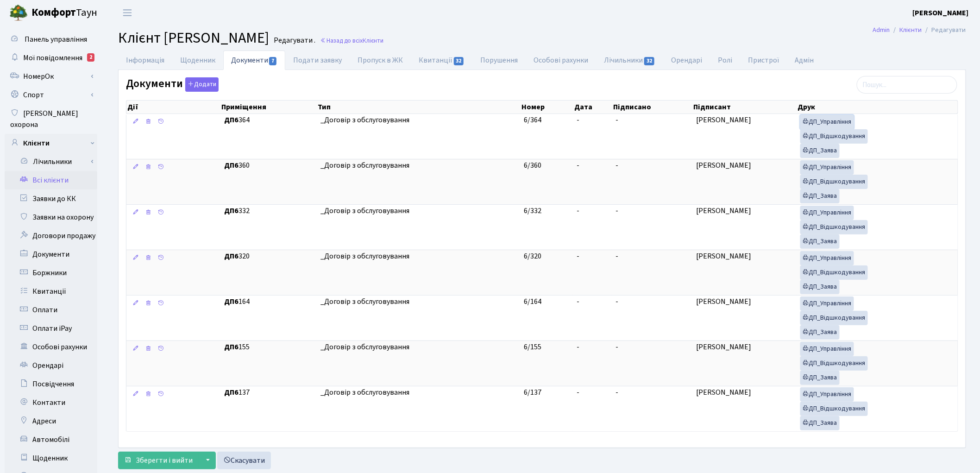  What do you see at coordinates (127, 13) in the screenshot?
I see `button: Переключити навігацію` at bounding box center [127, 13].